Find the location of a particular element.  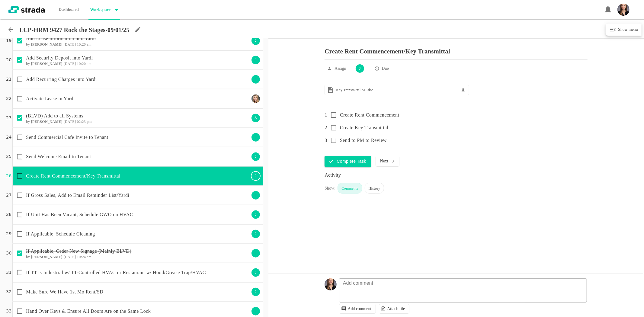

p: Assign is located at coordinates (340, 69).